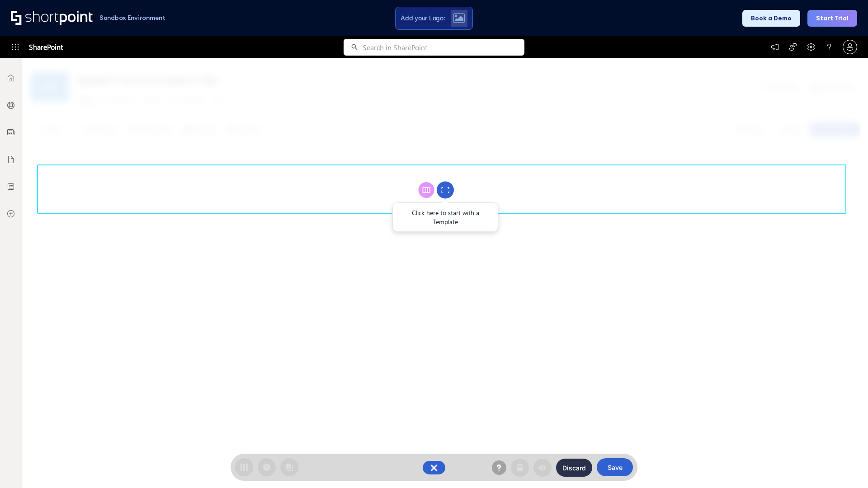 The width and height of the screenshot is (868, 488). What do you see at coordinates (459, 18) in the screenshot?
I see `img: Upload logo` at bounding box center [459, 18].